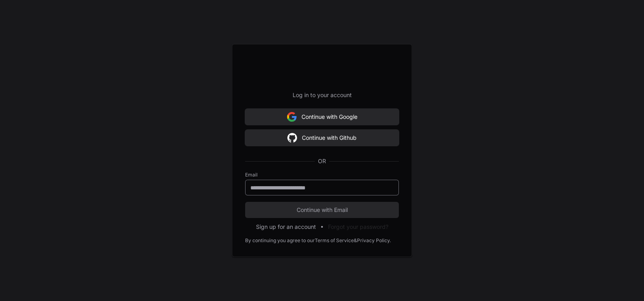 The height and width of the screenshot is (301, 644). I want to click on button: Continue with Email, so click(322, 210).